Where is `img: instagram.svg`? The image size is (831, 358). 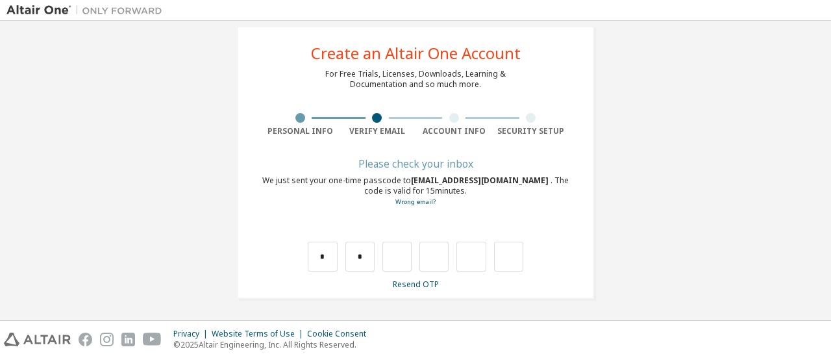 img: instagram.svg is located at coordinates (106, 339).